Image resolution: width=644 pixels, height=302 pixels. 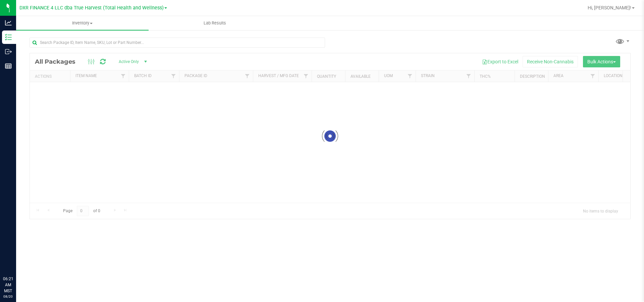 What do you see at coordinates (215, 23) in the screenshot?
I see `a: Lab Results` at bounding box center [215, 23].